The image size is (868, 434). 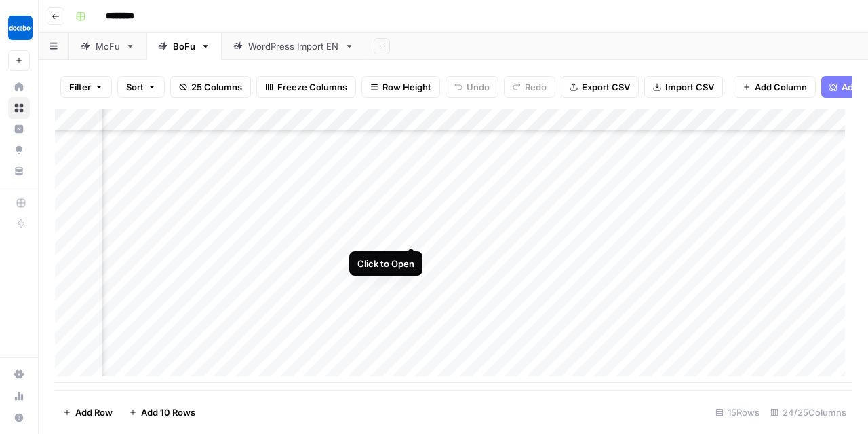 What do you see at coordinates (401, 87) in the screenshot?
I see `button: Row Height` at bounding box center [401, 87].